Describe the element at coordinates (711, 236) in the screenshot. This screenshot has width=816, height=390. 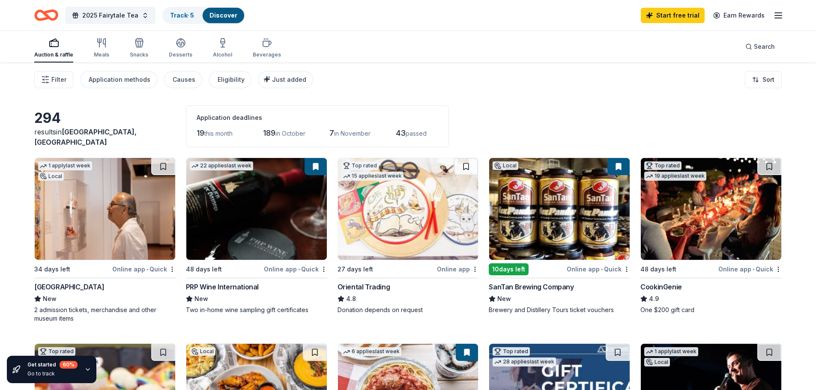
I see `a: Image for CookinGenieTop rated19 applieslast week48 days leftOnline app•QuickCookinGenie4.9One $2...` at that location.